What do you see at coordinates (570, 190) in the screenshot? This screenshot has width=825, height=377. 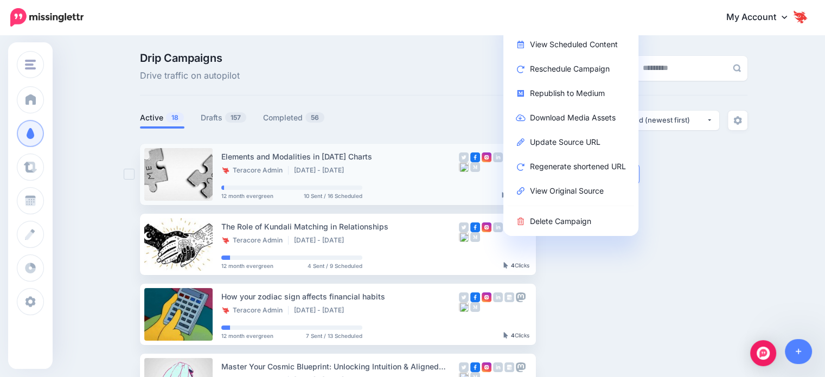 I see `a: View Original Source` at bounding box center [570, 190].